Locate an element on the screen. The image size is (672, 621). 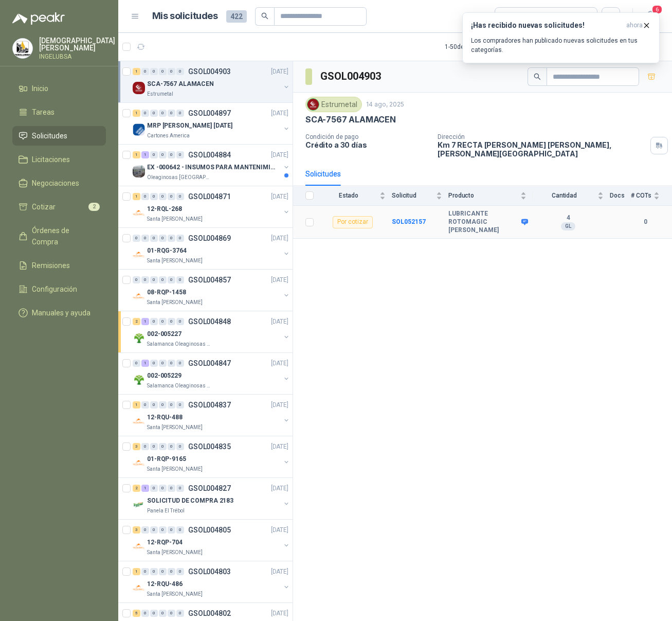
div: 3 is located at coordinates (137, 446).